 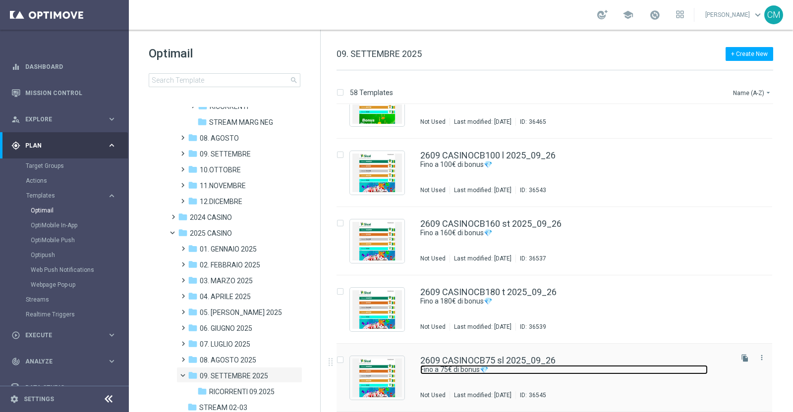 What do you see at coordinates (79, 270) in the screenshot?
I see `div: Web Push Notifications` at bounding box center [79, 270].